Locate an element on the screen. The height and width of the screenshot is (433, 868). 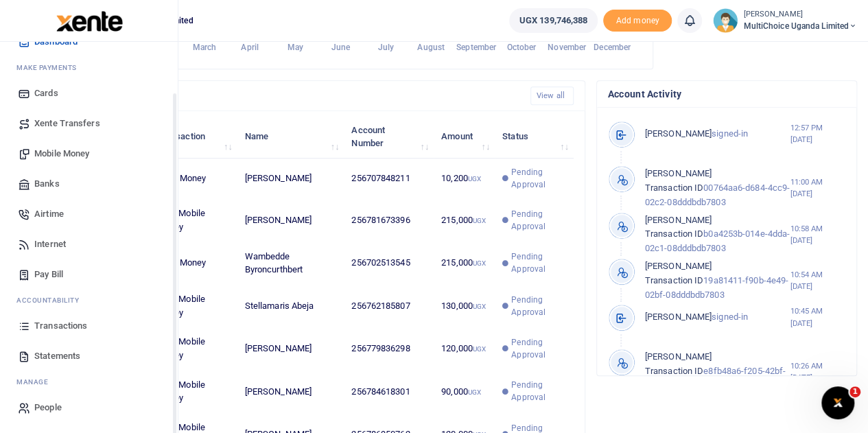
th: Amount: activate to sort column ascending is located at coordinates (464, 137).